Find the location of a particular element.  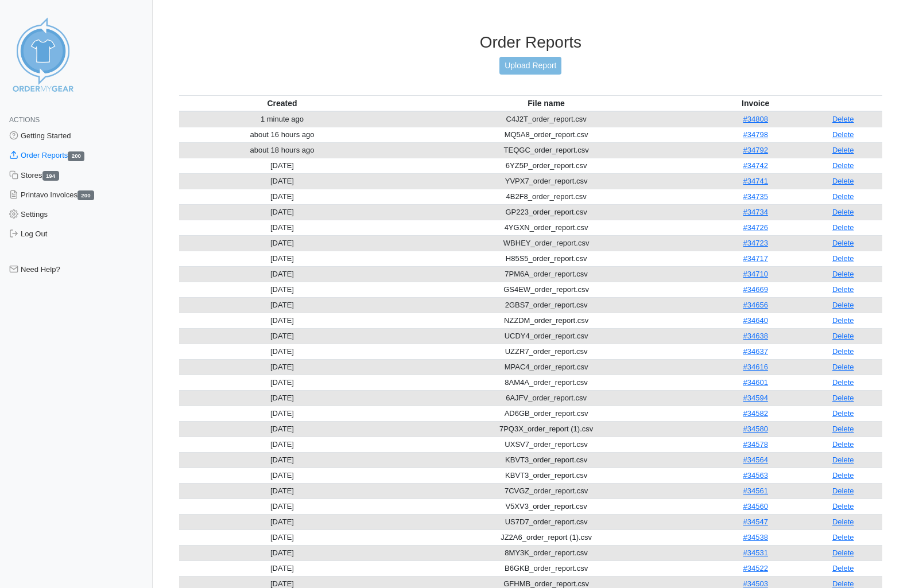

a: #34741 is located at coordinates (756, 181).